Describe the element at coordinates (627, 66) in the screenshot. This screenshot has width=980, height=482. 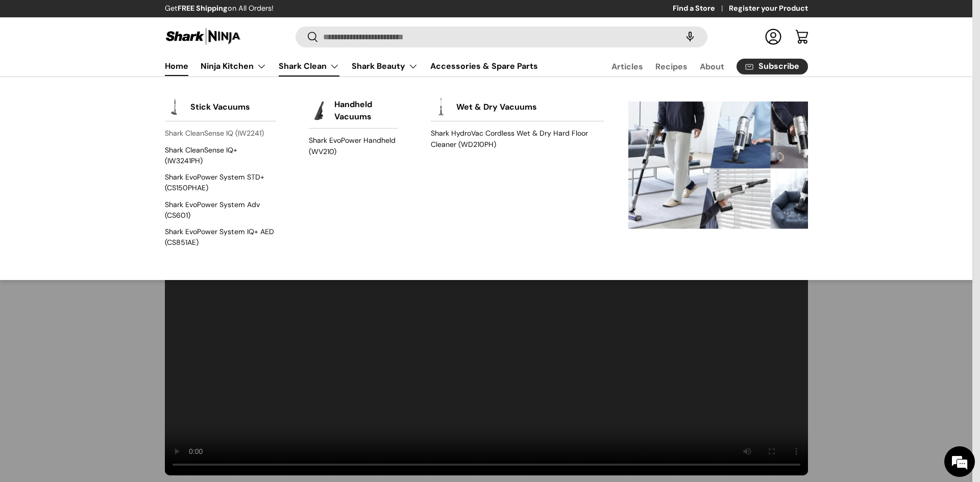
I see `a: Articles` at that location.